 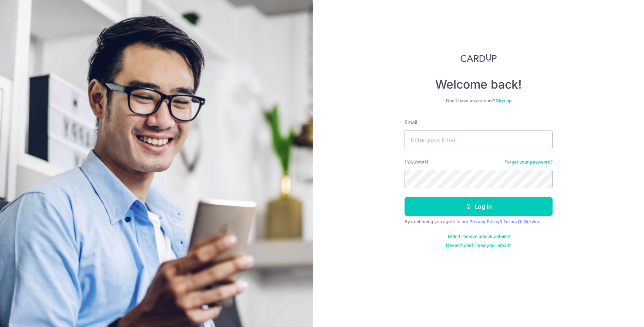 I want to click on a: Privacy Policy, so click(x=485, y=221).